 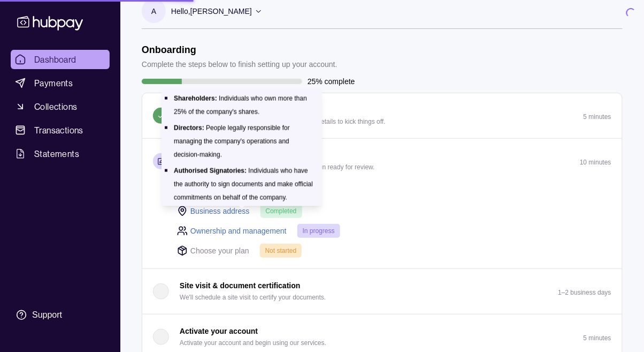 I want to click on p: Authorised Signatories:, so click(x=210, y=171).